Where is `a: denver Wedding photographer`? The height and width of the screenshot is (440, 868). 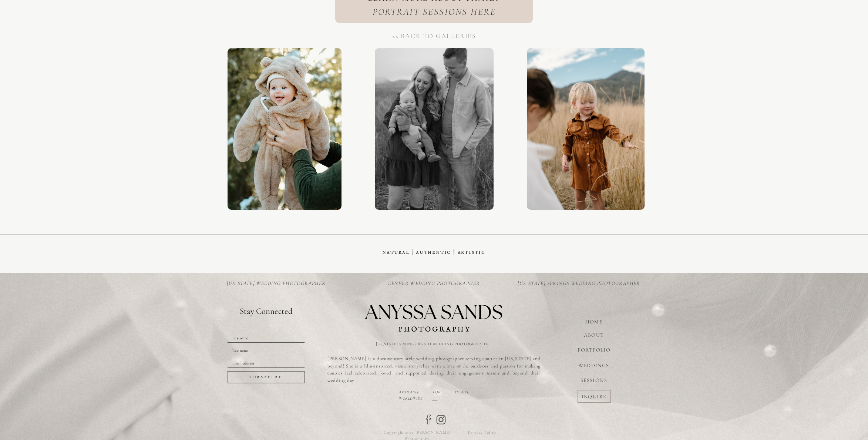
a: denver Wedding photographer is located at coordinates (434, 283).